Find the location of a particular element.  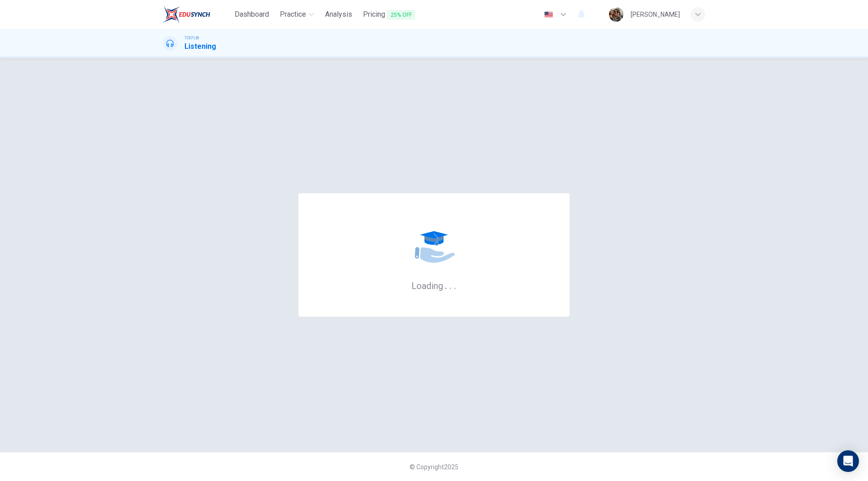

div: Open Intercom Messenger is located at coordinates (848, 462).